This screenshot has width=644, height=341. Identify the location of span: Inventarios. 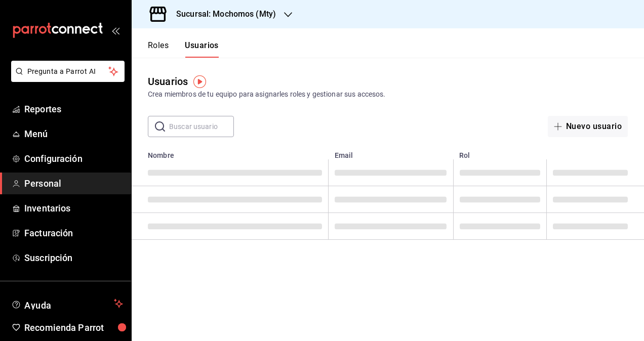
(73, 208).